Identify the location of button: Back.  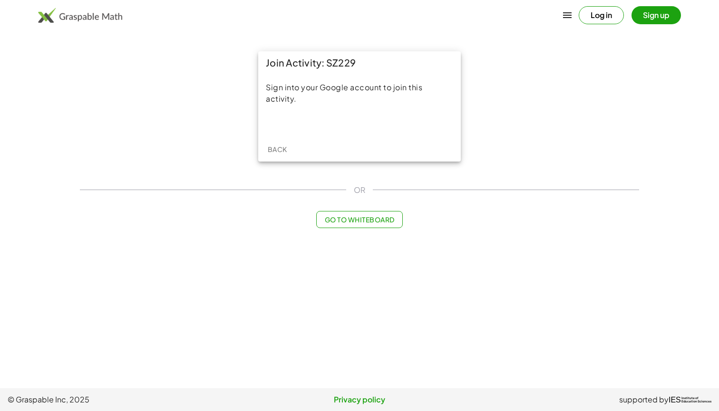
(277, 149).